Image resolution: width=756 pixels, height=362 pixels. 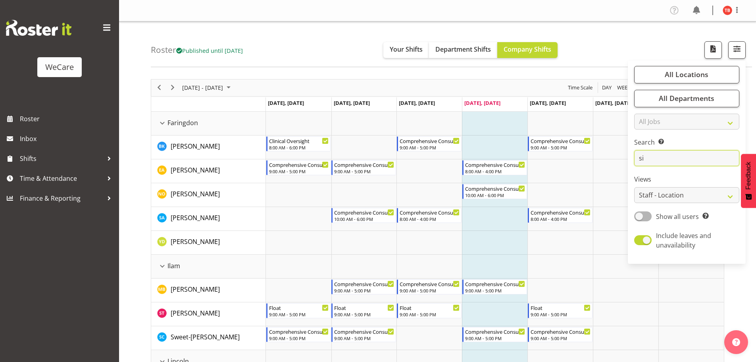 What do you see at coordinates (67, 139) in the screenshot?
I see `span: Inbox` at bounding box center [67, 139].